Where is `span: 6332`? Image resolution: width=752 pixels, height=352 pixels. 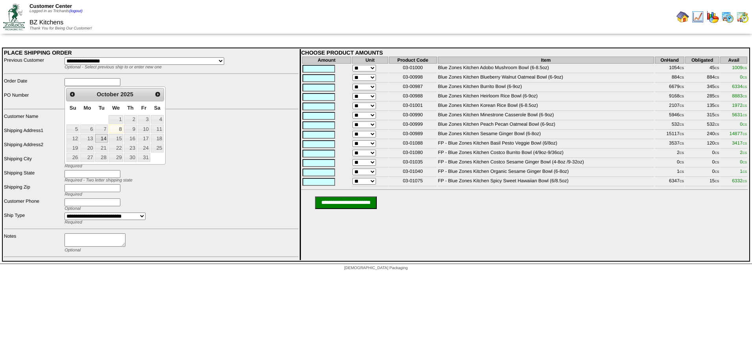 span: 6332 is located at coordinates (740, 181).